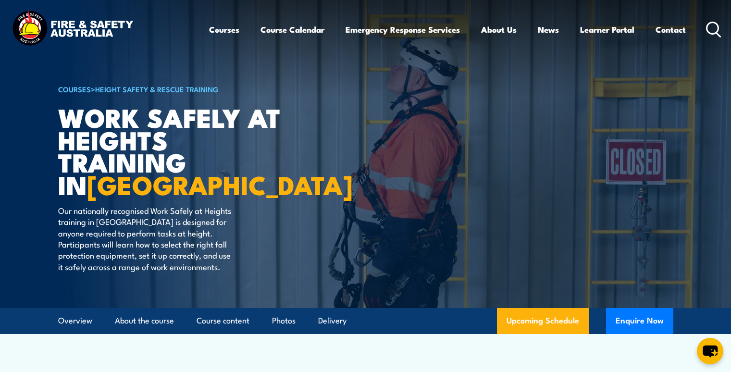  Describe the element at coordinates (332, 321) in the screenshot. I see `a: Delivery` at that location.